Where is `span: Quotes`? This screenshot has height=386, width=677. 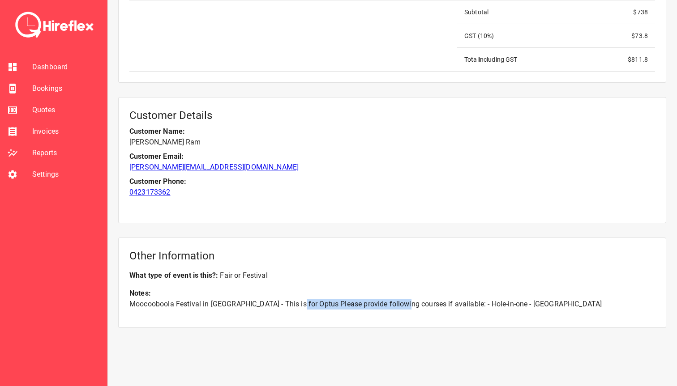 span: Quotes is located at coordinates (66, 110).